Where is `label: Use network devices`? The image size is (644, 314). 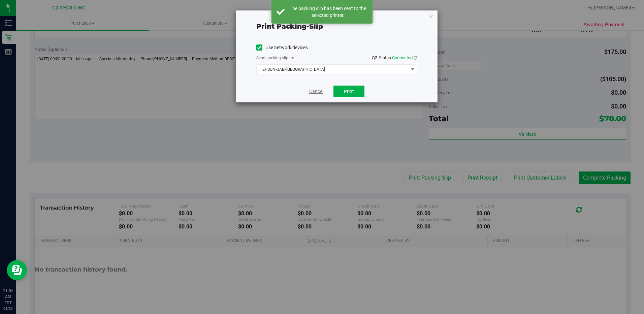 label: Use network devices is located at coordinates (282, 47).